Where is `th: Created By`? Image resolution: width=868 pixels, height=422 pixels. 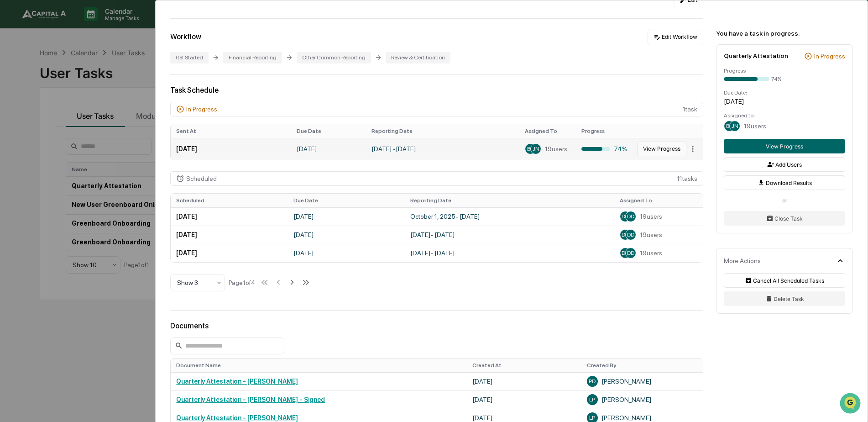 th: Created By is located at coordinates (641, 366).